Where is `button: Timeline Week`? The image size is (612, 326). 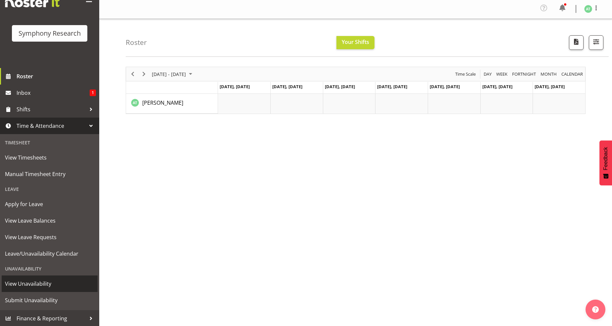 button: Timeline Week is located at coordinates (502, 74).